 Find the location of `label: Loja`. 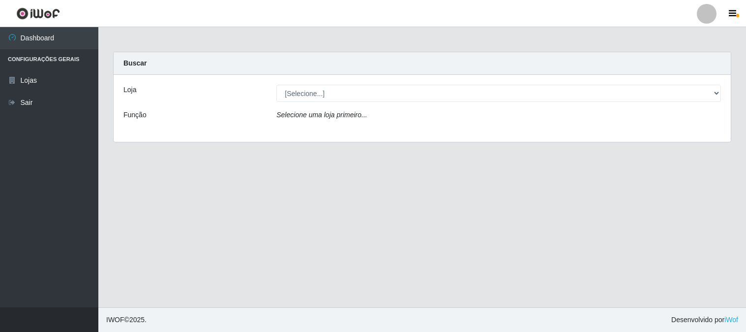

label: Loja is located at coordinates (130, 90).